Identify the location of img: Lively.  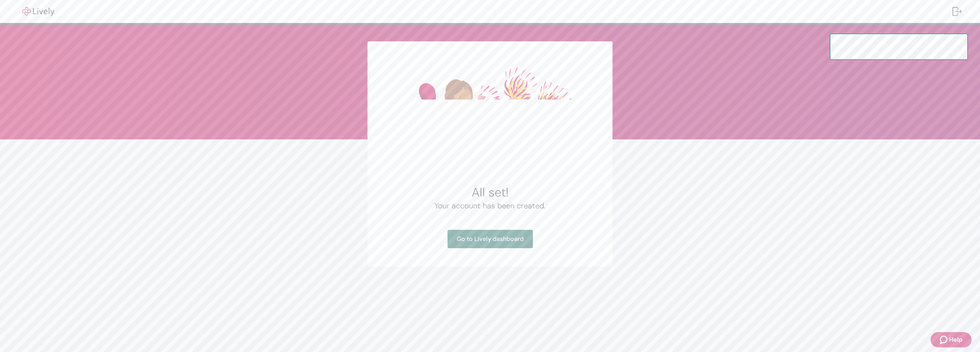
(38, 12).